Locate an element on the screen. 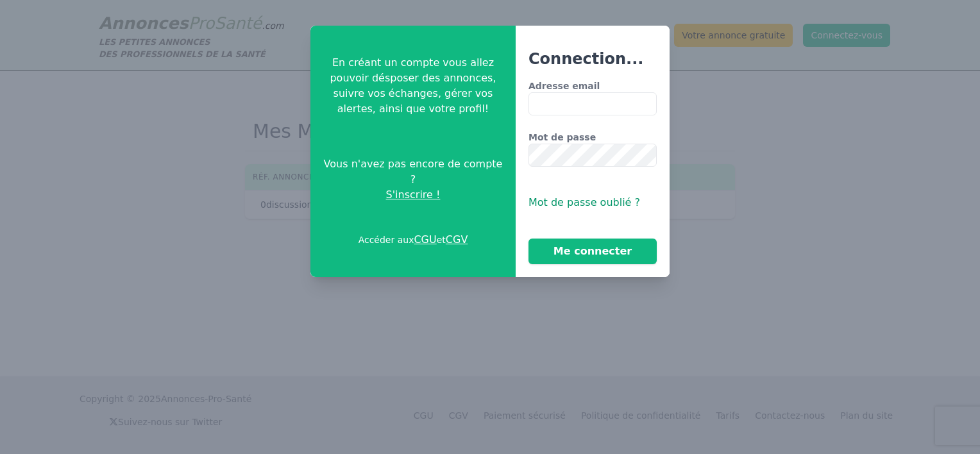  span: Mot de passe oublié ? is located at coordinates (584, 202).